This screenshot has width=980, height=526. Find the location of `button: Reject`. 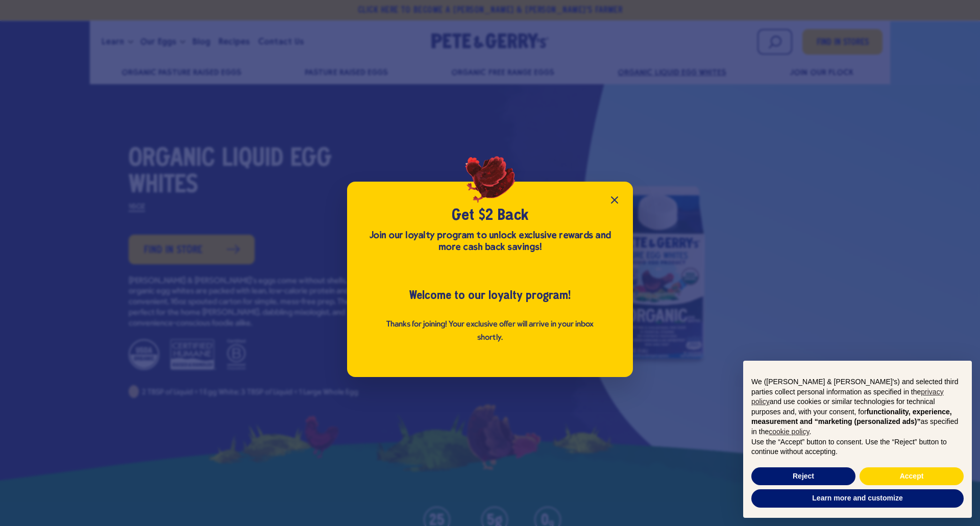

button: Reject is located at coordinates (804, 476).